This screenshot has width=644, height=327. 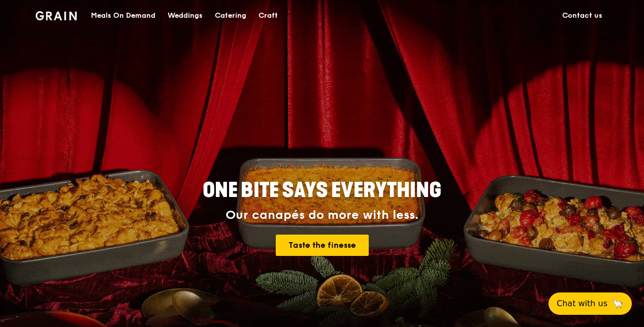 What do you see at coordinates (322, 190) in the screenshot?
I see `span: ONE BITE SAYS EVERYTHING` at bounding box center [322, 190].